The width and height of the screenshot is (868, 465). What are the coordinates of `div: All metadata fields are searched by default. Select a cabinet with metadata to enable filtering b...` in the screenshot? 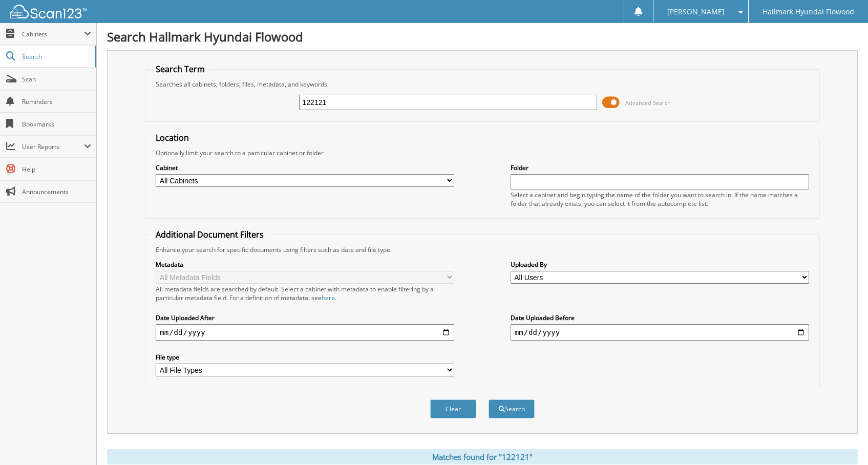 It's located at (305, 293).